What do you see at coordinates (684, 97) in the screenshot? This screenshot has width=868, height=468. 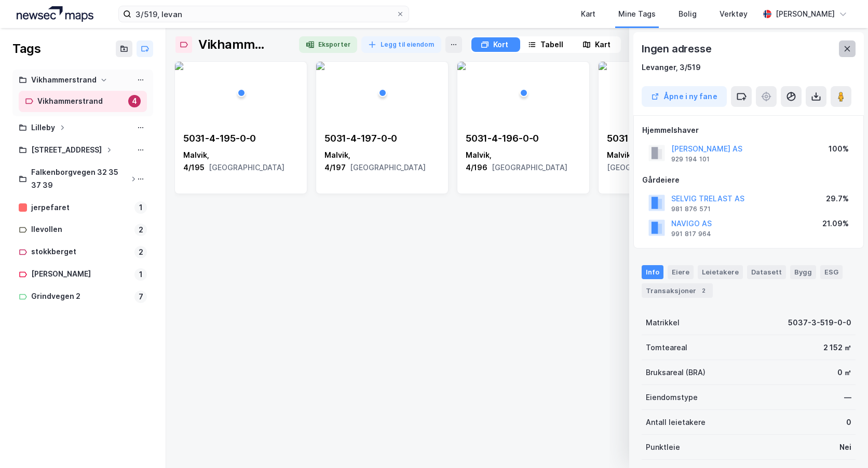 I see `button: Åpne i ny fane` at bounding box center [684, 97].